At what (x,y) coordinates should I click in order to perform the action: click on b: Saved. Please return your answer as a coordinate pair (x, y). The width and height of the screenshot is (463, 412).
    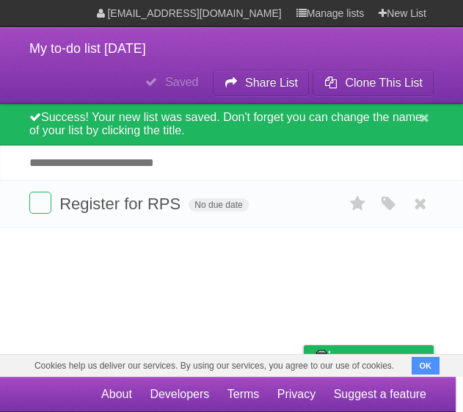
    Looking at the image, I should click on (181, 81).